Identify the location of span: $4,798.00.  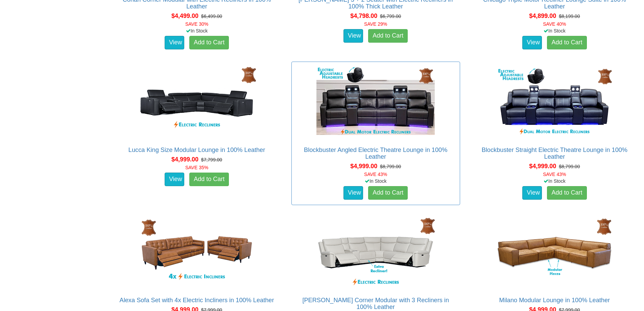
(364, 16).